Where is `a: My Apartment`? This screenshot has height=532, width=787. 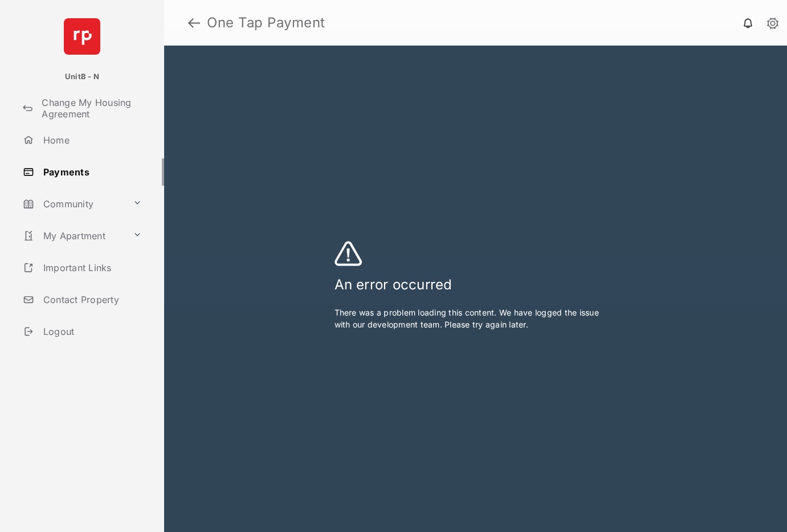
a: My Apartment is located at coordinates (73, 236).